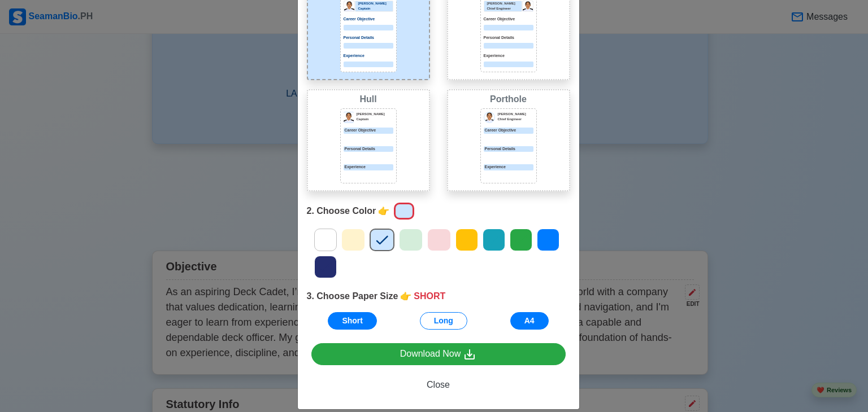 This screenshot has height=412, width=868. What do you see at coordinates (352, 321) in the screenshot?
I see `button: Short` at bounding box center [352, 321].